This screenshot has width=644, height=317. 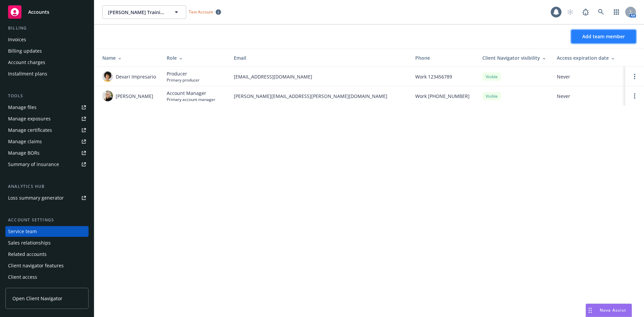 What do you see at coordinates (47, 96) in the screenshot?
I see `div: Tools` at bounding box center [47, 96].